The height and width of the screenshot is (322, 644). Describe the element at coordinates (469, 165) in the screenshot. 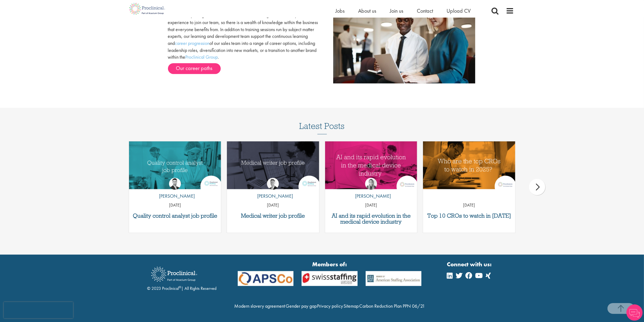

I see `img: Top 10 CROs 2025 | Proclinical` at that location.